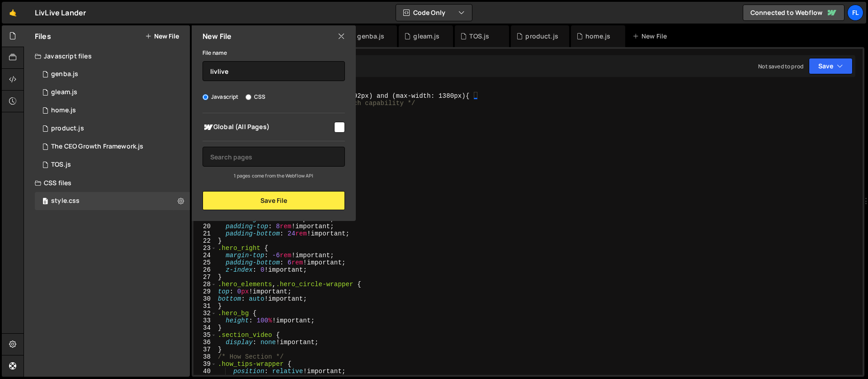 Image resolution: width=868 pixels, height=379 pixels. Describe the element at coordinates (205, 262) in the screenshot. I see `div: 25` at that location.